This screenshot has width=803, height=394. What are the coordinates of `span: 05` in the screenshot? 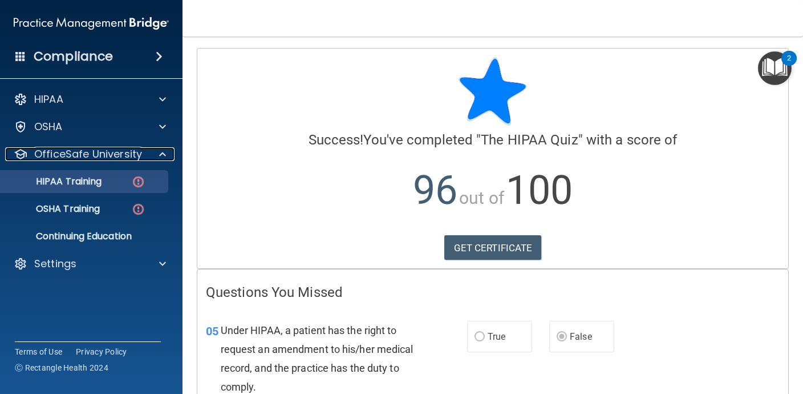 It's located at (212, 331).